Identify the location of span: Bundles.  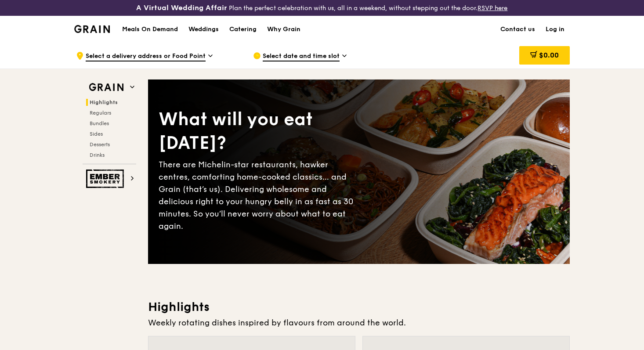
(99, 123).